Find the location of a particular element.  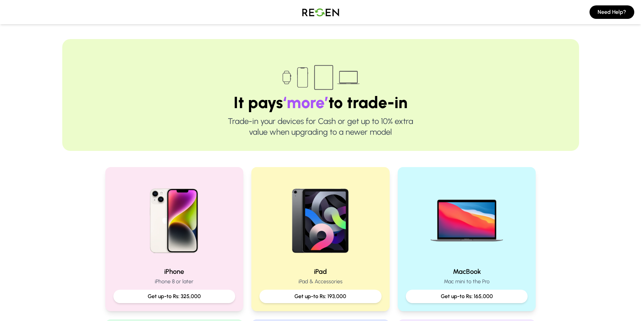

h1: It pays to trade-in is located at coordinates (321, 102).